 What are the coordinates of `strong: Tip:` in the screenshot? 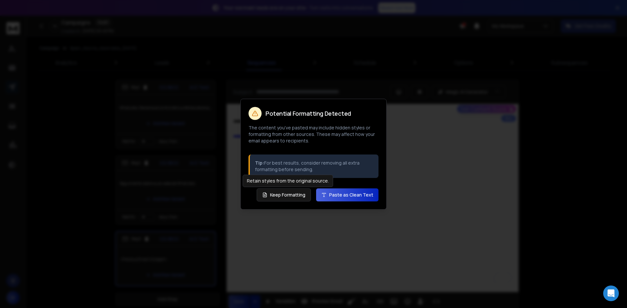 It's located at (260, 163).